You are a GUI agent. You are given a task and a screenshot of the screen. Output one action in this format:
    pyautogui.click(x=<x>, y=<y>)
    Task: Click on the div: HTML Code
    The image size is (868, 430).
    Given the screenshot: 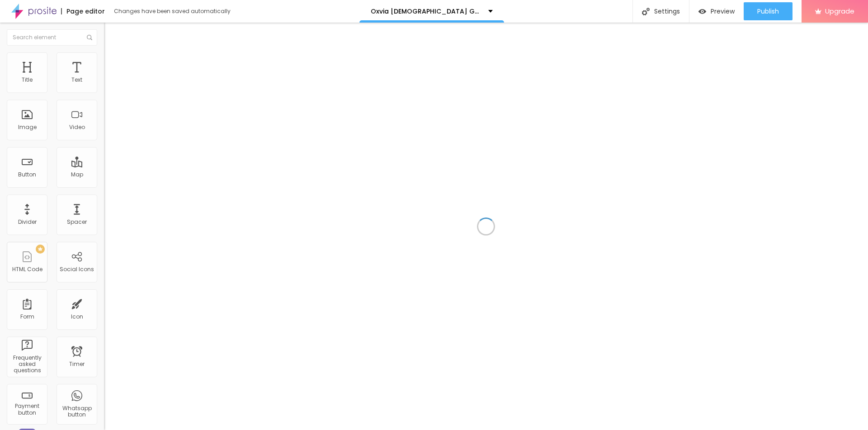 What is the action you would take?
    pyautogui.click(x=27, y=269)
    